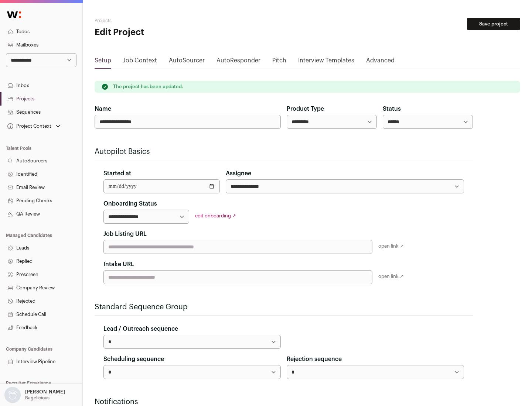 The height and width of the screenshot is (406, 532). I want to click on label: Onboarding Status, so click(130, 203).